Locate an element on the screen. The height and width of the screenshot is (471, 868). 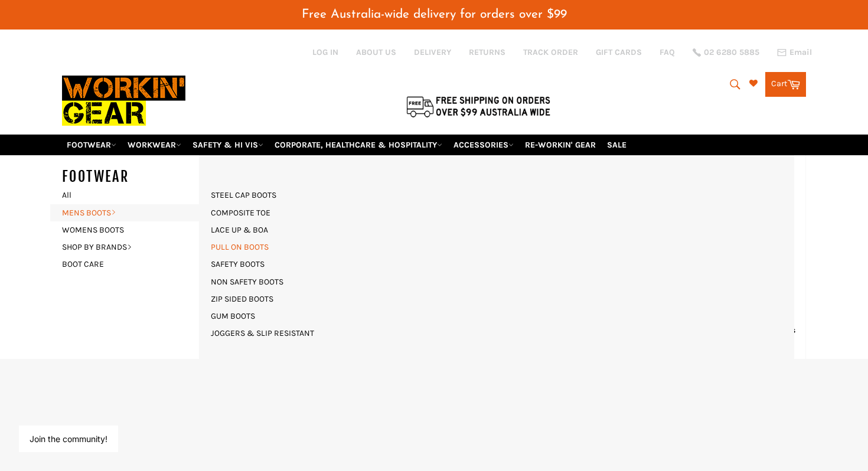
a: NON SAFETY BOOTS is located at coordinates (247, 281).